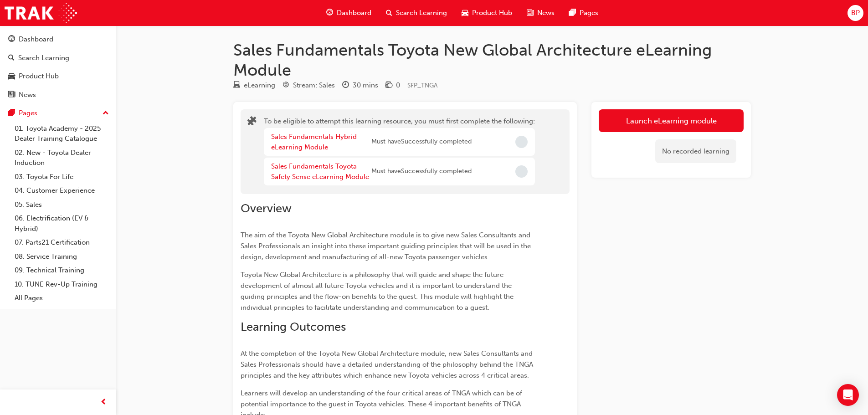 The image size is (868, 415). I want to click on a: 01. Toyota Academy - 2025 Dealer Training Catalogue, so click(62, 133).